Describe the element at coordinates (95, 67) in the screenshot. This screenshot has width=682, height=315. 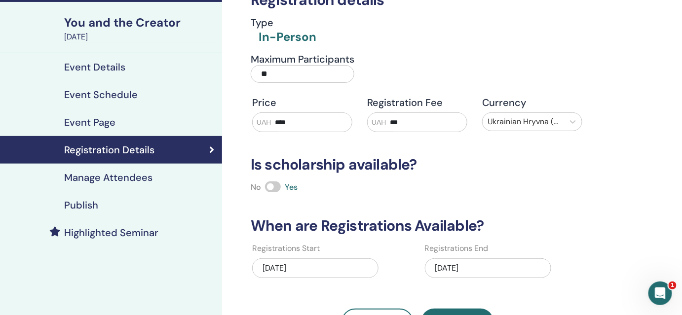
I see `h4: Event Details` at that location.